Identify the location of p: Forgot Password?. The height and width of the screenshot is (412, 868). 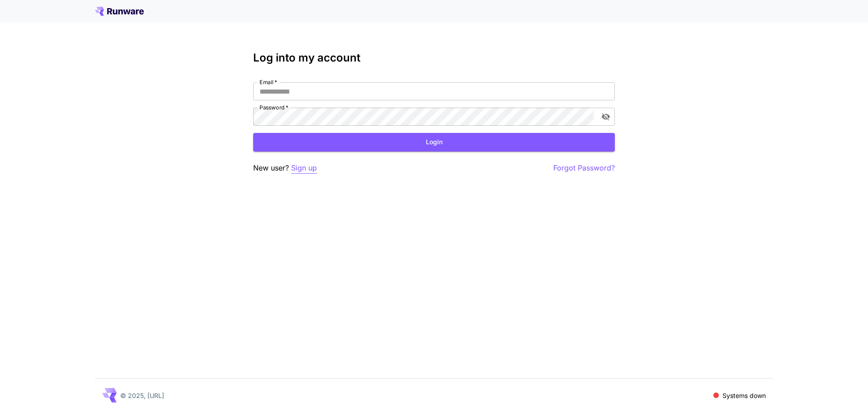
(584, 168).